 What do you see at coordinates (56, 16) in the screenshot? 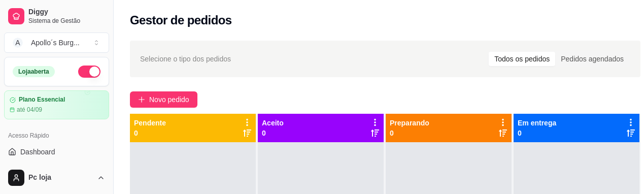
I see `a: DiggySistema de Gestão` at bounding box center [56, 16].